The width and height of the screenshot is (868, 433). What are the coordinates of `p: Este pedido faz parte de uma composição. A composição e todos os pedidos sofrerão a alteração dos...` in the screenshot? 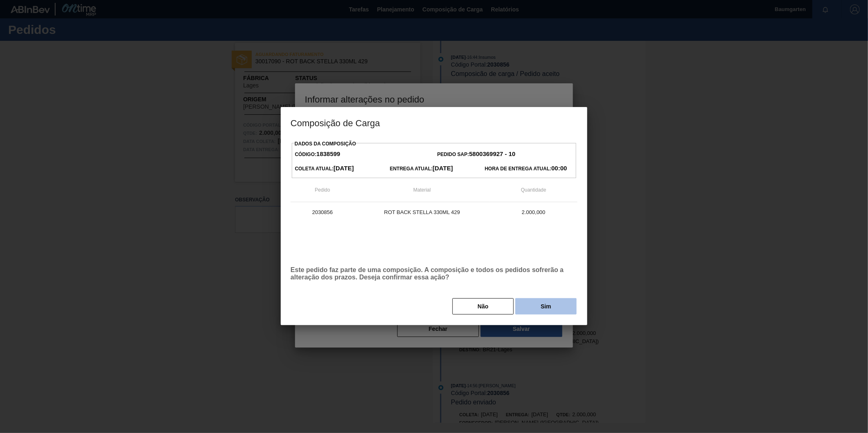 It's located at (434, 274).